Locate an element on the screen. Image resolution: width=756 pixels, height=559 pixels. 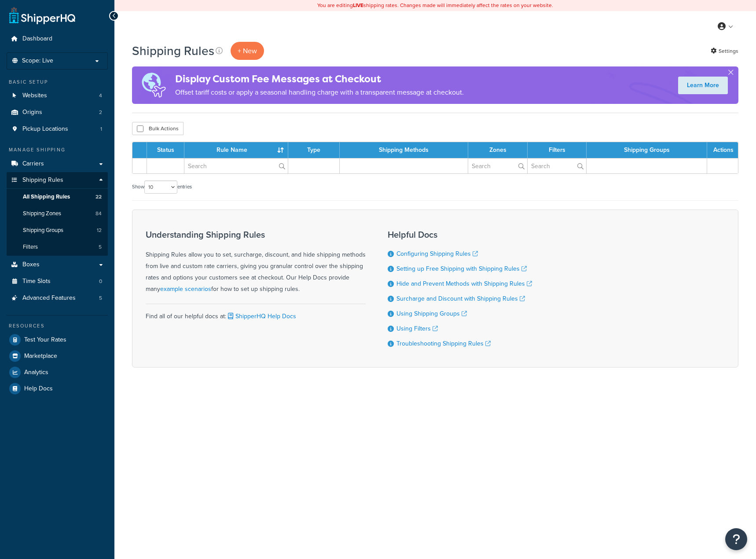
li: All Shipping Rules is located at coordinates (57, 197).